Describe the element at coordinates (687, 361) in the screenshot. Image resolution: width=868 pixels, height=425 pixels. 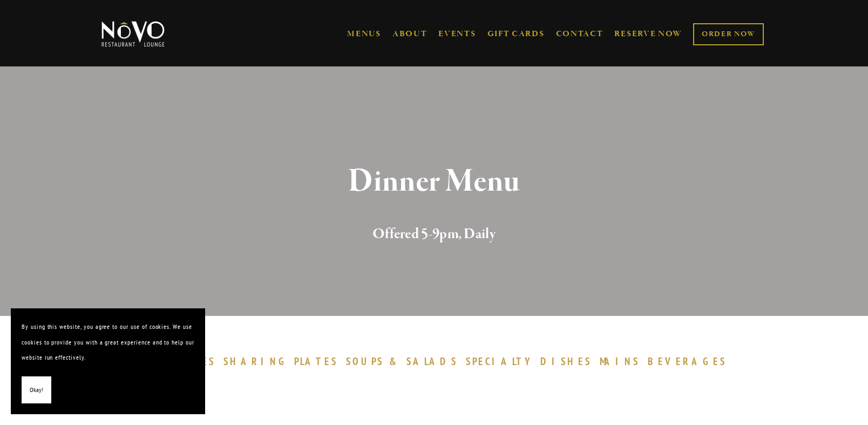
I see `span: BEVERAGES` at that location.